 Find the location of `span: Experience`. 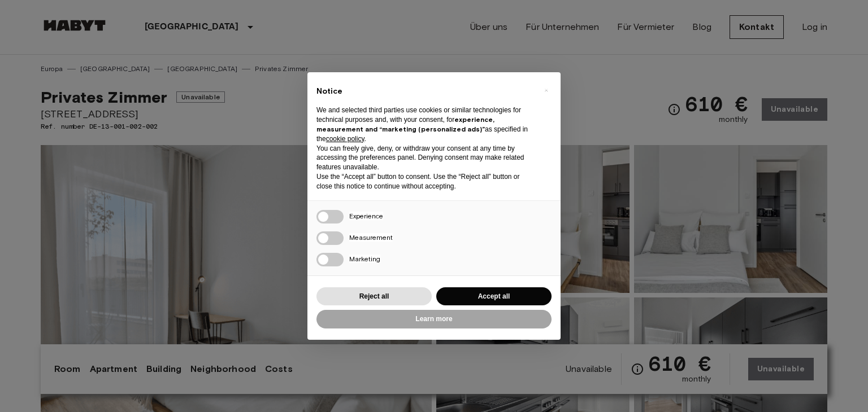

span: Experience is located at coordinates (366, 216).